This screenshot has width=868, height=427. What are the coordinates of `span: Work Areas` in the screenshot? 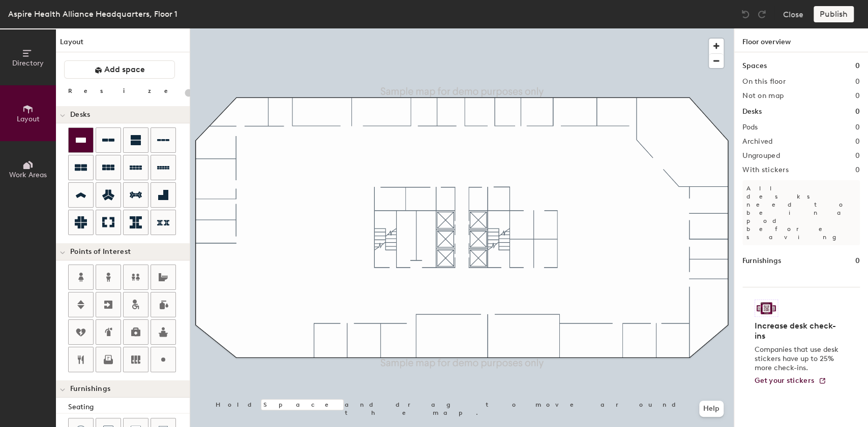 It's located at (28, 175).